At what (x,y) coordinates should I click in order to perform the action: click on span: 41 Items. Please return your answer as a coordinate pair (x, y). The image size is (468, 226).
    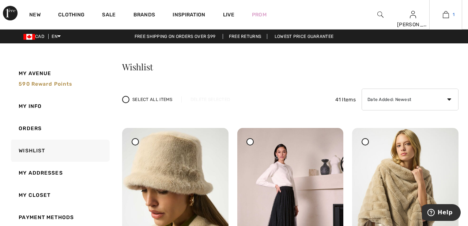
    Looking at the image, I should click on (345, 100).